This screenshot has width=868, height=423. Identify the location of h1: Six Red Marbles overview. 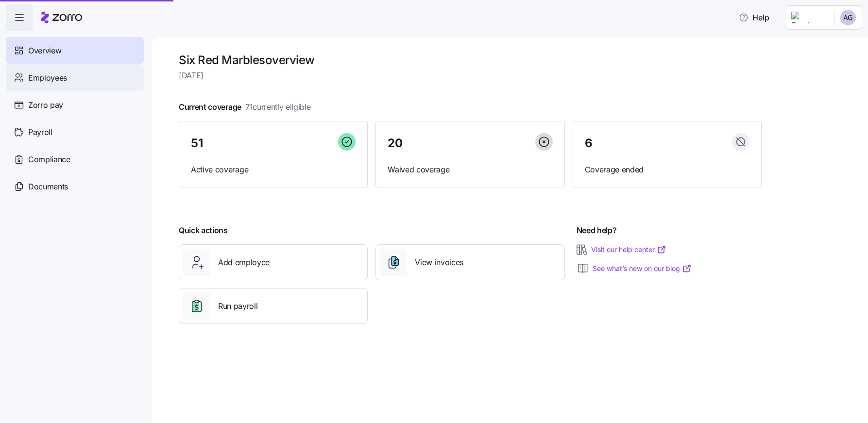
(470, 60).